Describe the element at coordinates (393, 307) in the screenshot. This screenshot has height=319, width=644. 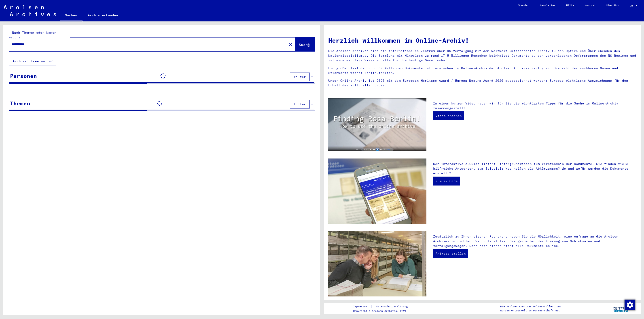
I see `a: Datenschutzerklärung` at that location.